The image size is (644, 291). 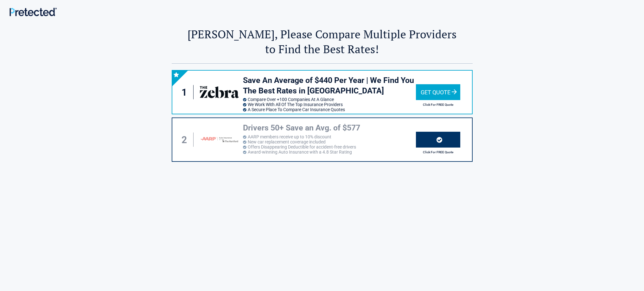 What do you see at coordinates (329, 152) in the screenshot?
I see `li: Award-winning Auto Insurance with a 4.8 Star Rating` at bounding box center [329, 152].